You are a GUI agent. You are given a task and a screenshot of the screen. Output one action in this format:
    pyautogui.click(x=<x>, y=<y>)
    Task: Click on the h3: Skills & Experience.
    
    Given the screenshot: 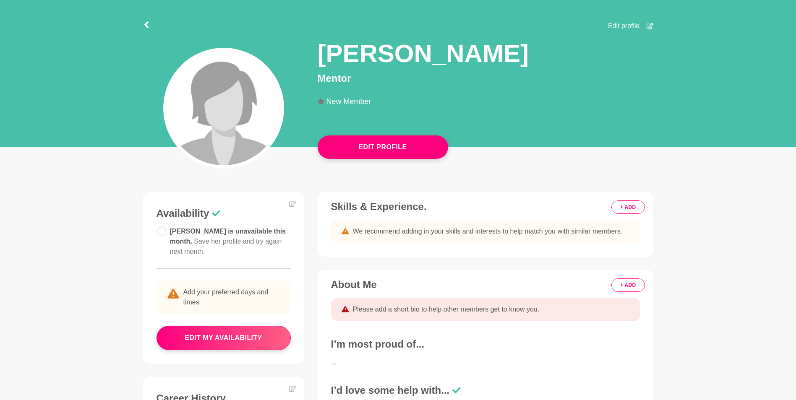 What is the action you would take?
    pyautogui.click(x=486, y=207)
    